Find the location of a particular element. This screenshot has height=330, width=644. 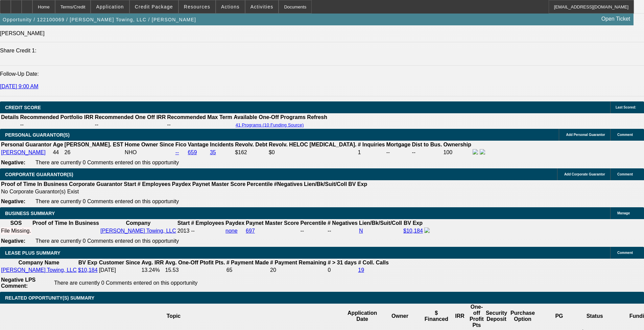

span: RELATED OPPORTUNITY(S) SUMMARY is located at coordinates (50, 298).